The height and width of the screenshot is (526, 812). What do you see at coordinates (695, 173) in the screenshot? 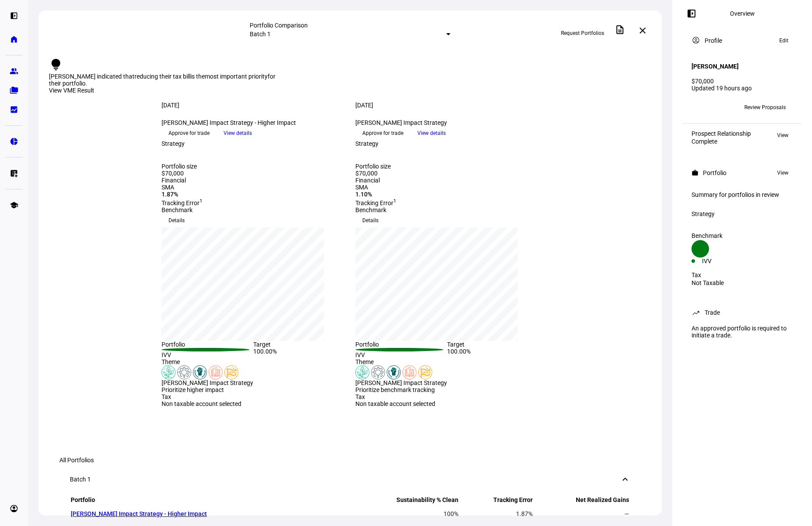
I see `mat-icon: work` at bounding box center [695, 173].